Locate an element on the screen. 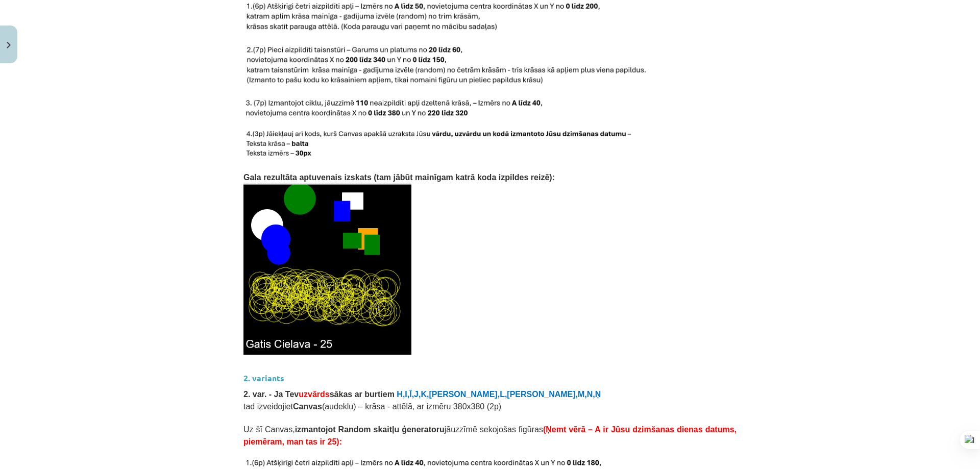  b: izmantojot Random skaitļu ģeneratoru is located at coordinates (370, 429).